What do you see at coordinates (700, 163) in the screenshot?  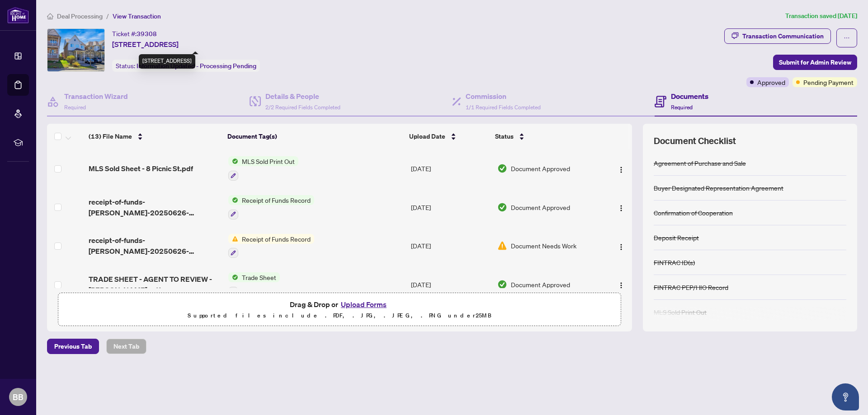 I see `div: Agreement of Purchase and Sale` at bounding box center [700, 163].